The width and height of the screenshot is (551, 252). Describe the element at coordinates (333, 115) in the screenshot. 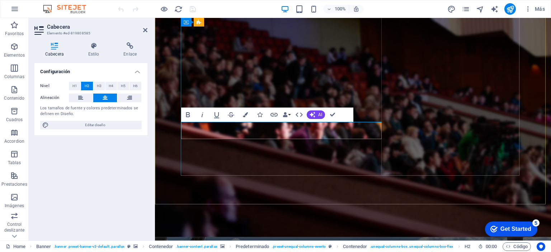

I see `button: Confirm (Ctrl+⏎)` at that location.